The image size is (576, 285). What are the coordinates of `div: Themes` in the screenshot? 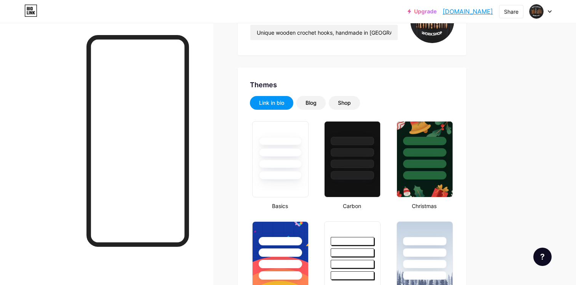 It's located at (352, 85).